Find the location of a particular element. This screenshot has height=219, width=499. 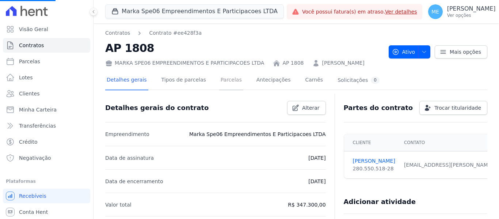

a: Tipos de parcelas is located at coordinates (184, 80).